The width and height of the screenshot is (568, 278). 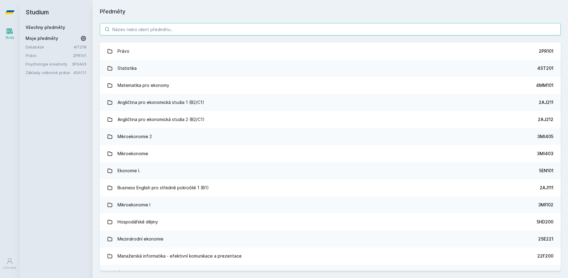 I want to click on div: 2PR101, so click(x=546, y=51).